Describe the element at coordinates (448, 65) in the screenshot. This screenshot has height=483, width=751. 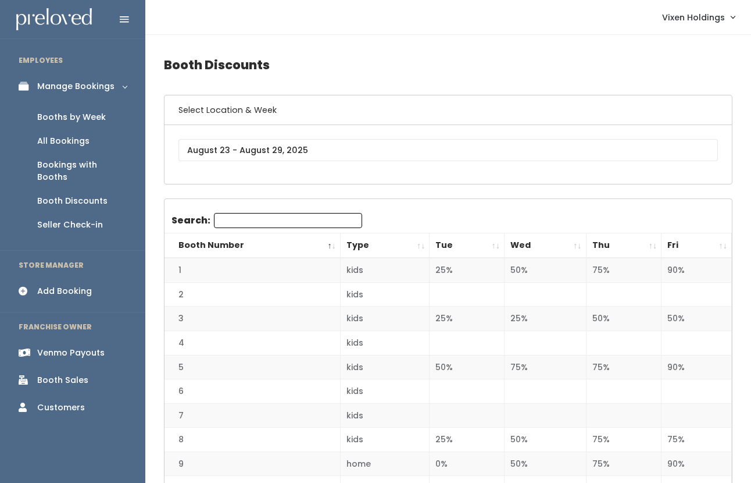
I see `h4: Booth Discounts` at that location.